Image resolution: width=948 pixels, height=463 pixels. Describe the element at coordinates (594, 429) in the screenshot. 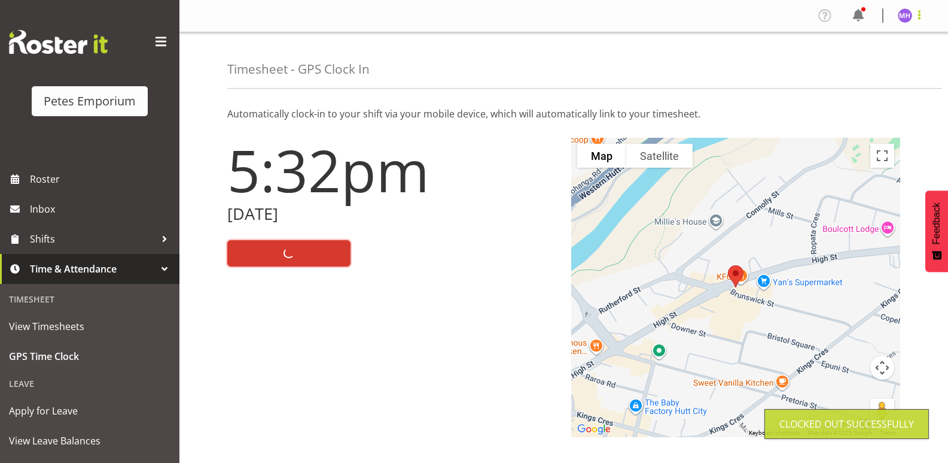

I see `a: Open this area in Google Maps (opens a new window)` at that location.